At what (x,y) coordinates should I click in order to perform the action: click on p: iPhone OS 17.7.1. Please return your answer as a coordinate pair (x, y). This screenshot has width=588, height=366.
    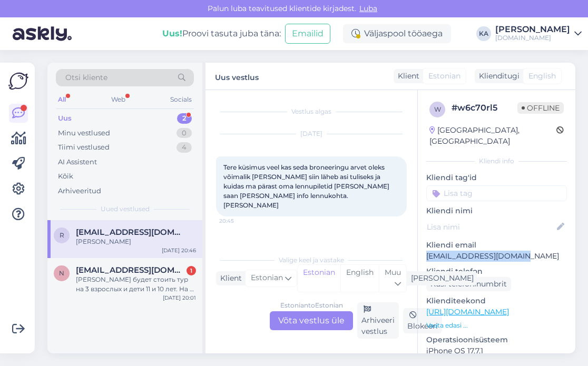
    Looking at the image, I should click on (496, 350).